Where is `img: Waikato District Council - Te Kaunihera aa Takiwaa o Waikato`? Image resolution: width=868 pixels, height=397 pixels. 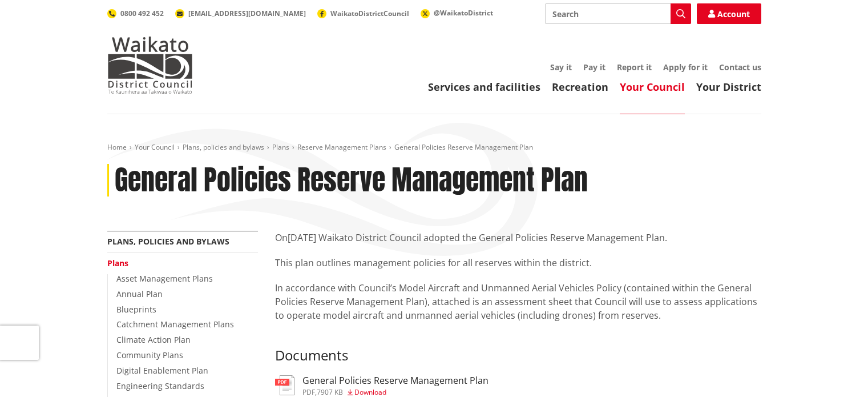 img: Waikato District Council - Te Kaunihera aa Takiwaa o Waikato is located at coordinates (150, 65).